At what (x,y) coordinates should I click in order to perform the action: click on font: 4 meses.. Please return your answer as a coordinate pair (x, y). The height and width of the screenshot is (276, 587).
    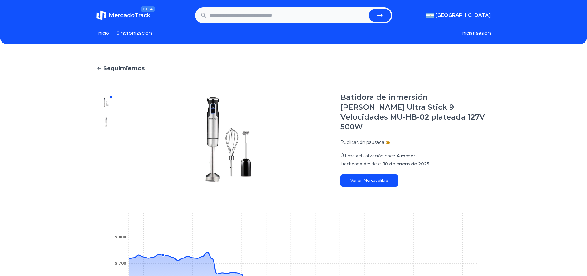
    Looking at the image, I should click on (406, 156).